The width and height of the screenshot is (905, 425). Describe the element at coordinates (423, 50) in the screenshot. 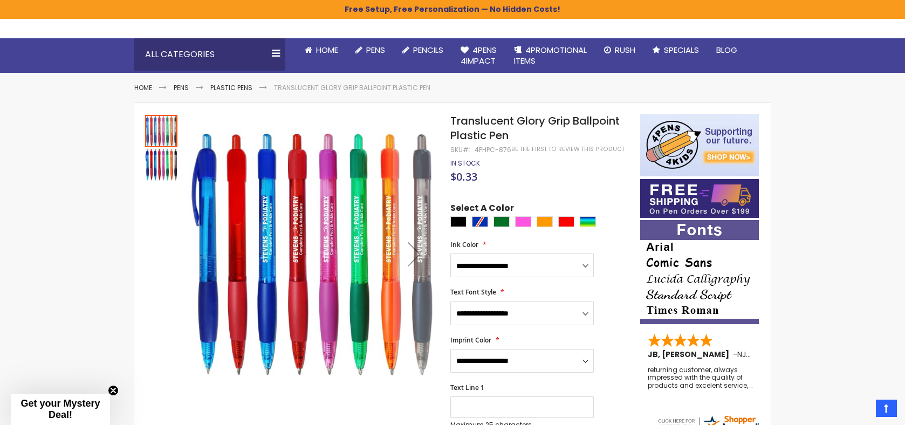

I see `a: Pencils` at that location.